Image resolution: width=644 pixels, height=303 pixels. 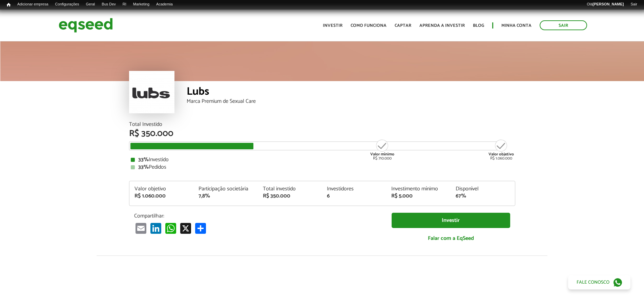 What do you see at coordinates (382, 149) in the screenshot?
I see `div: R$ 710.000` at bounding box center [382, 149].